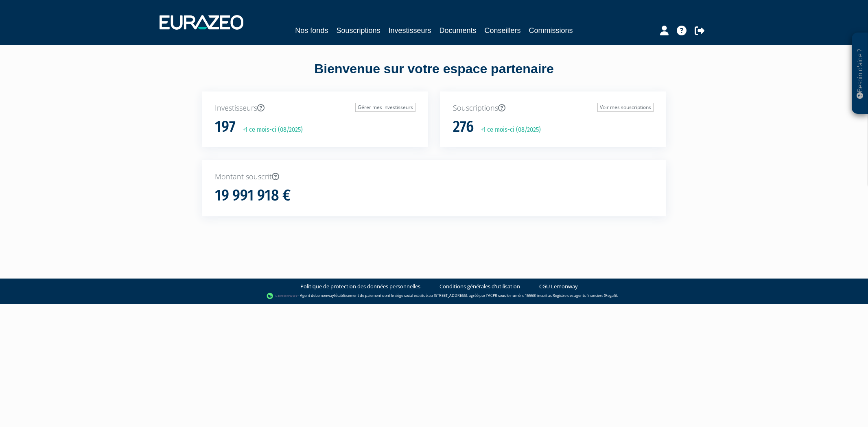 This screenshot has height=427, width=868. Describe the element at coordinates (386, 107) in the screenshot. I see `a: Gérer mes investisseurs` at that location.